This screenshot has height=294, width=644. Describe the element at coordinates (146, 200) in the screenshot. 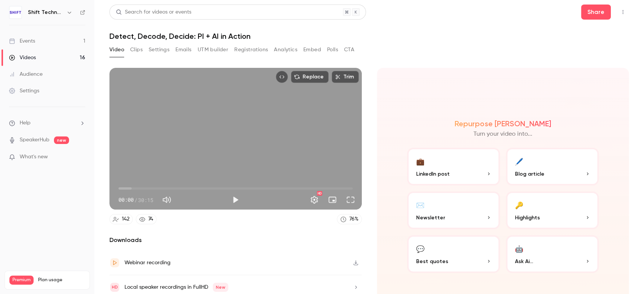

I see `span: 30:15` at that location.